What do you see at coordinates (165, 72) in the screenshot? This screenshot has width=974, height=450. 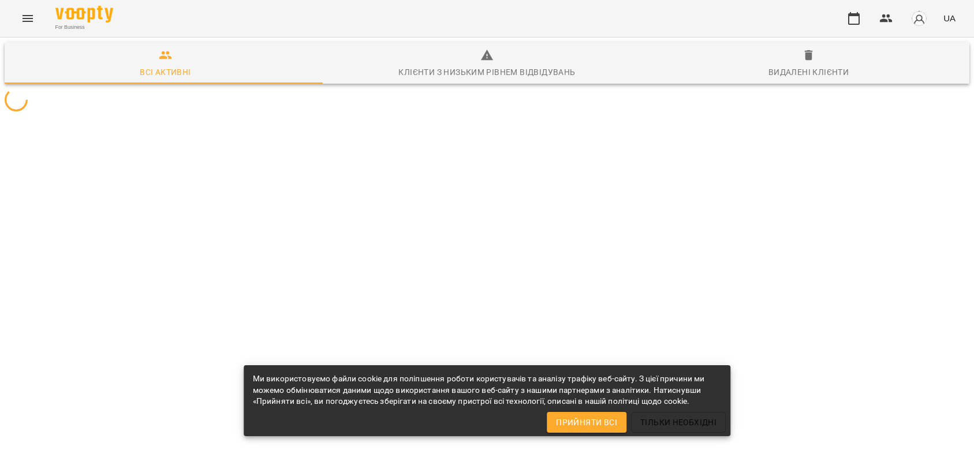 I see `div: Всі активні` at bounding box center [165, 72].